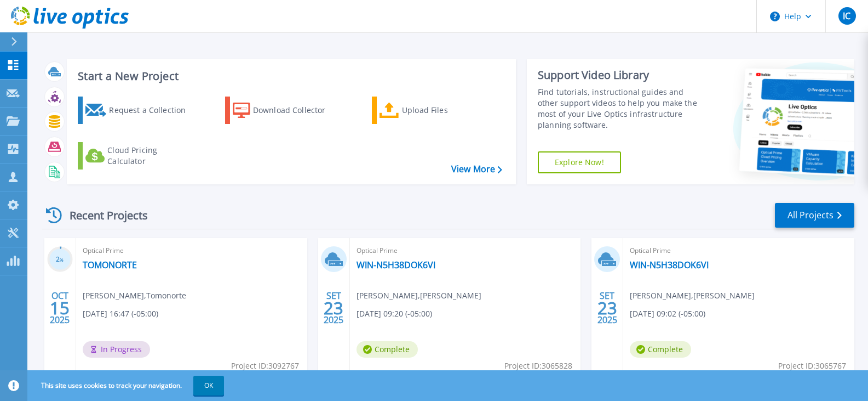  I want to click on h3: 2, so click(60, 260).